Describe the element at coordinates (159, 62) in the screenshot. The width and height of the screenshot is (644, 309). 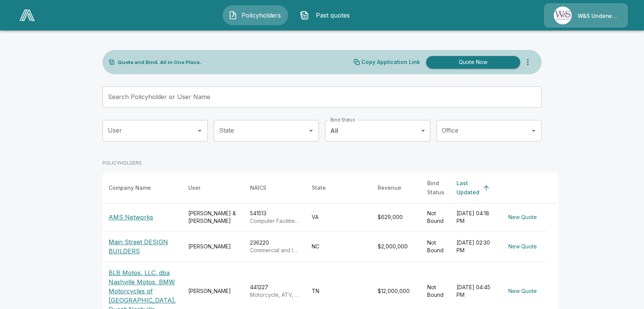
I see `p: Quote and Bind. All in One Place.` at that location.